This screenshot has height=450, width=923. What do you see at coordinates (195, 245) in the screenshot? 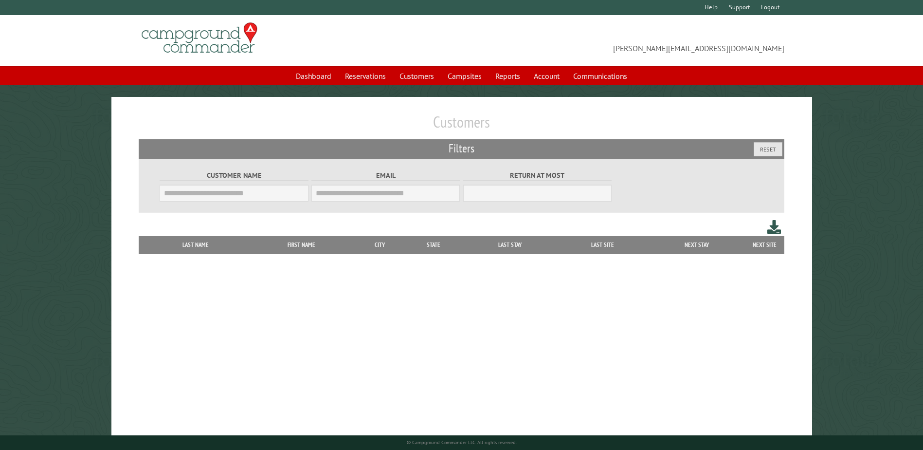
I see `th: Last Name` at bounding box center [195, 245].